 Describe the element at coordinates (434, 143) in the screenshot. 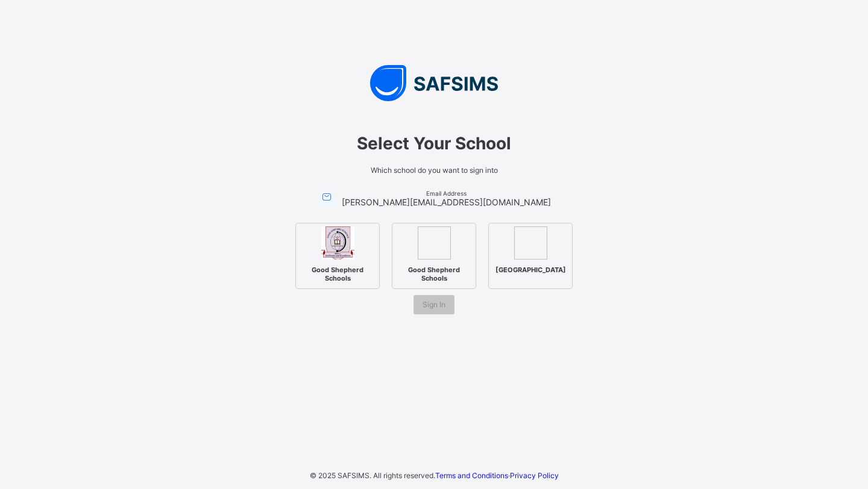

I see `span: Select Your School` at that location.